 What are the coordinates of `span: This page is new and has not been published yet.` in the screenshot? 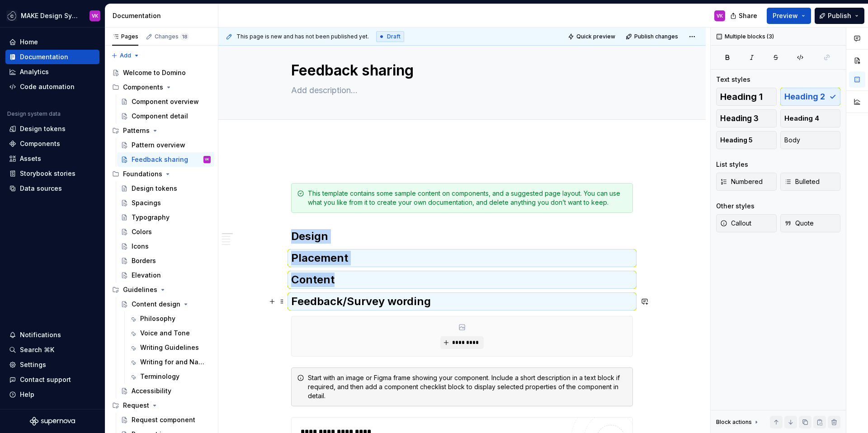 It's located at (303, 36).